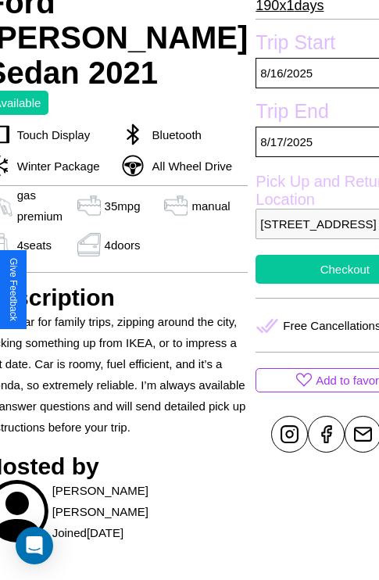 The width and height of the screenshot is (379, 580). What do you see at coordinates (55, 166) in the screenshot?
I see `p: Winter Package` at bounding box center [55, 166].